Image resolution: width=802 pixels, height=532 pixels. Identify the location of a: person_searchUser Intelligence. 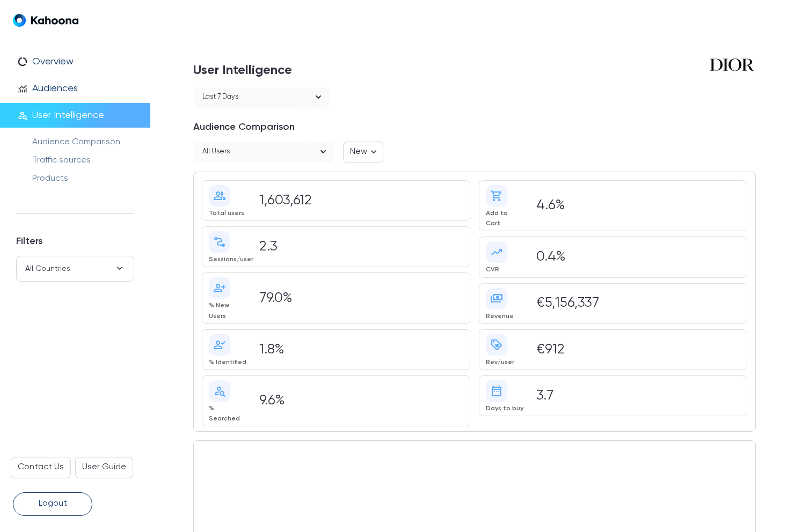
(88, 115).